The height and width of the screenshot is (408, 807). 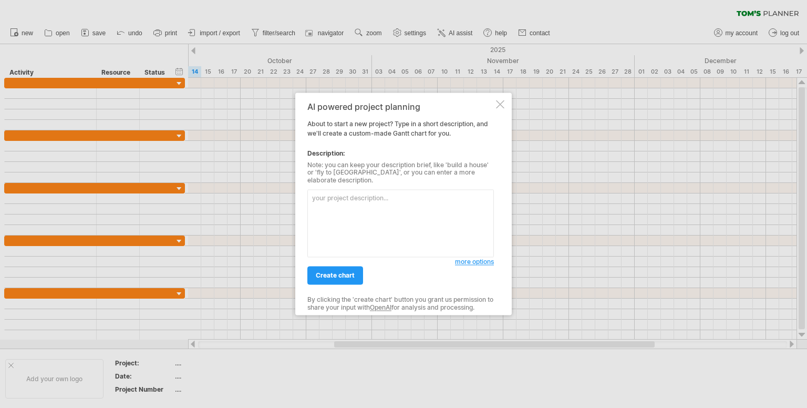 What do you see at coordinates (400, 203) in the screenshot?
I see `div: About to start a new project? Type in a short description, and we'll create a custom-made Gantt c...` at bounding box center [400, 203].